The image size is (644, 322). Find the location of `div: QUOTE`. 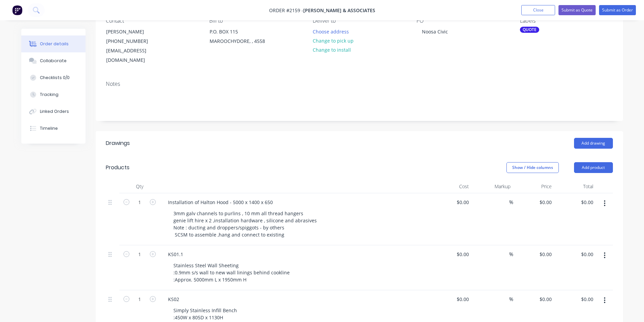

div: QUOTE is located at coordinates (530, 30).